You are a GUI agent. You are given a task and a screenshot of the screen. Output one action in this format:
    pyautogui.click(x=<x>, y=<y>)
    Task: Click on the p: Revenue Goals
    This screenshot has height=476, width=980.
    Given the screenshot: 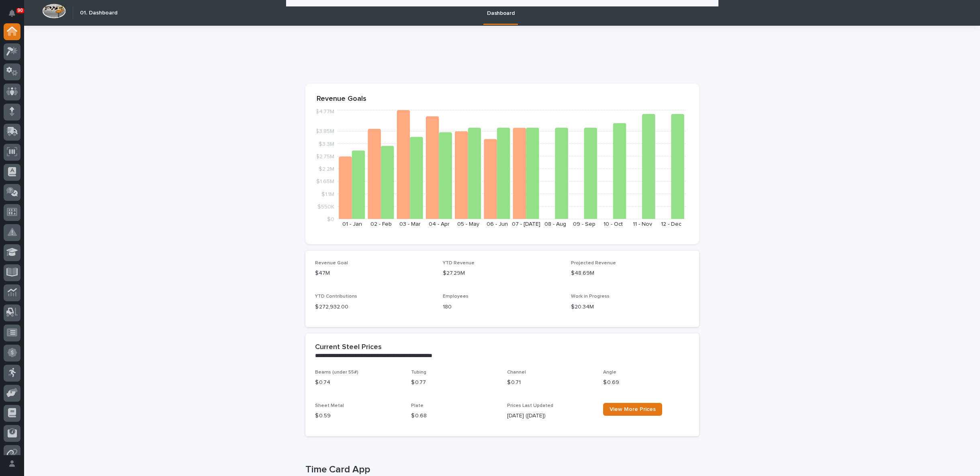 What is the action you would take?
    pyautogui.click(x=502, y=99)
    